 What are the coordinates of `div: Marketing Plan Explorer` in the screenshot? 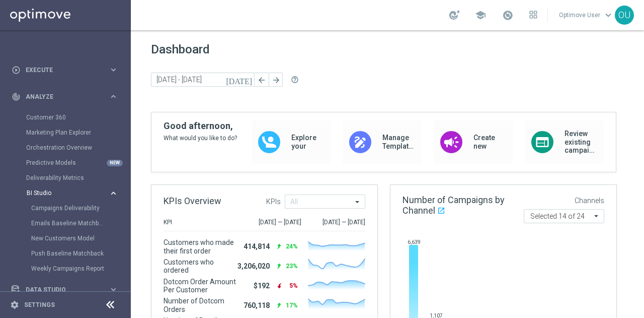 It's located at (78, 132).